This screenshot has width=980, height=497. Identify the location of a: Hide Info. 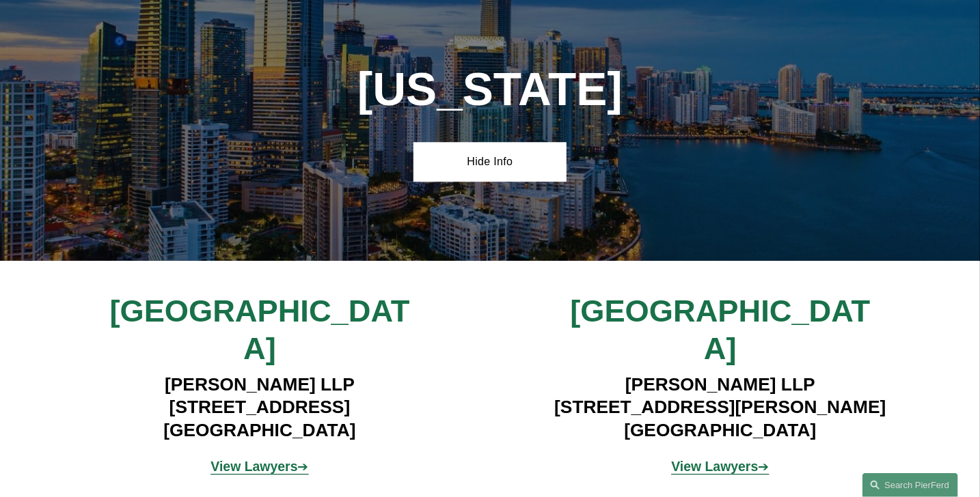
(490, 162).